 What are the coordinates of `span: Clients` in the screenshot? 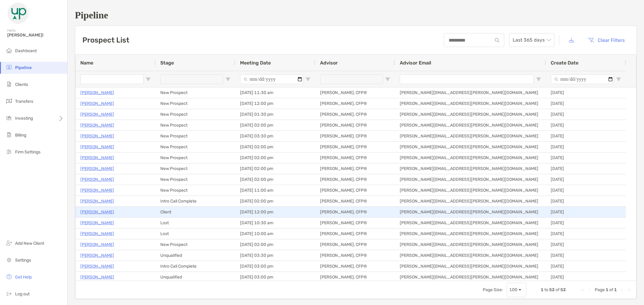 It's located at (22, 84).